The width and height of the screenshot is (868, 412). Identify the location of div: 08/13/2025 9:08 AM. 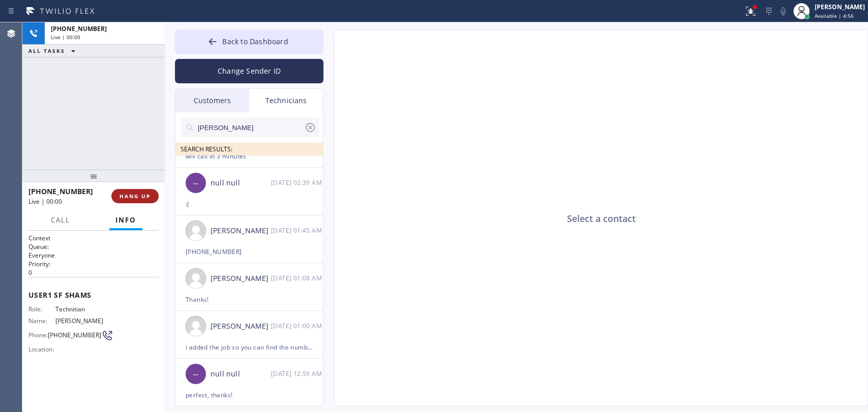
(297, 278).